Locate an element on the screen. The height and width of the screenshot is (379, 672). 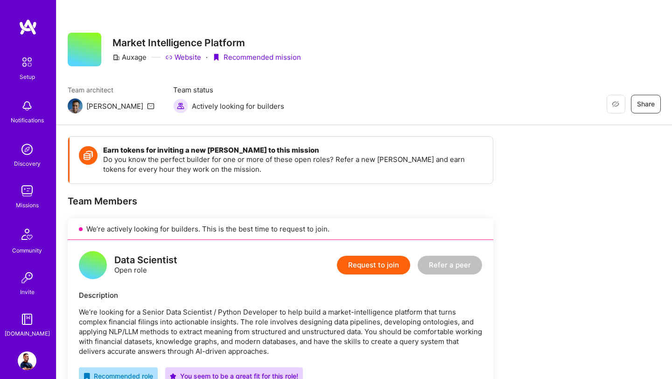
span: Team architect is located at coordinates (111, 90).